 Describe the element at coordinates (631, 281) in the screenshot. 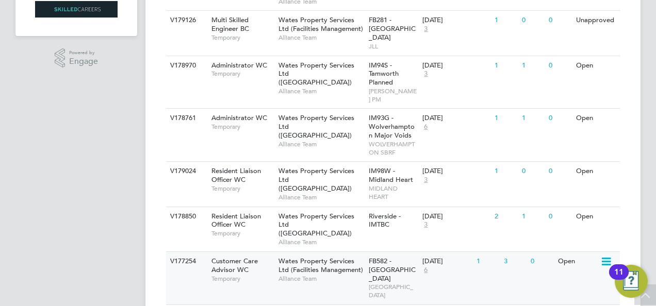

I see `button: Open Resource Center, 11 new notifications` at that location.